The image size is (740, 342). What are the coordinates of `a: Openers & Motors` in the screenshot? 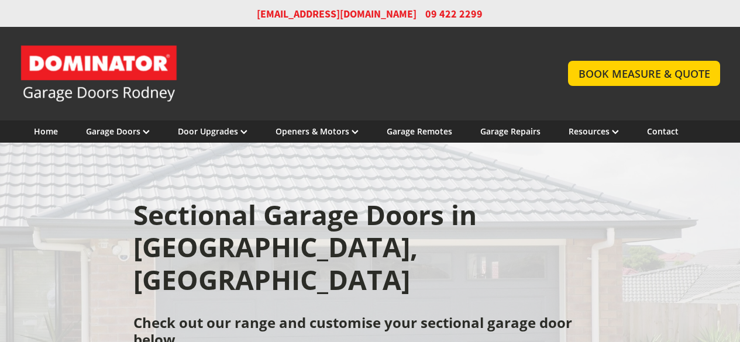 It's located at (317, 131).